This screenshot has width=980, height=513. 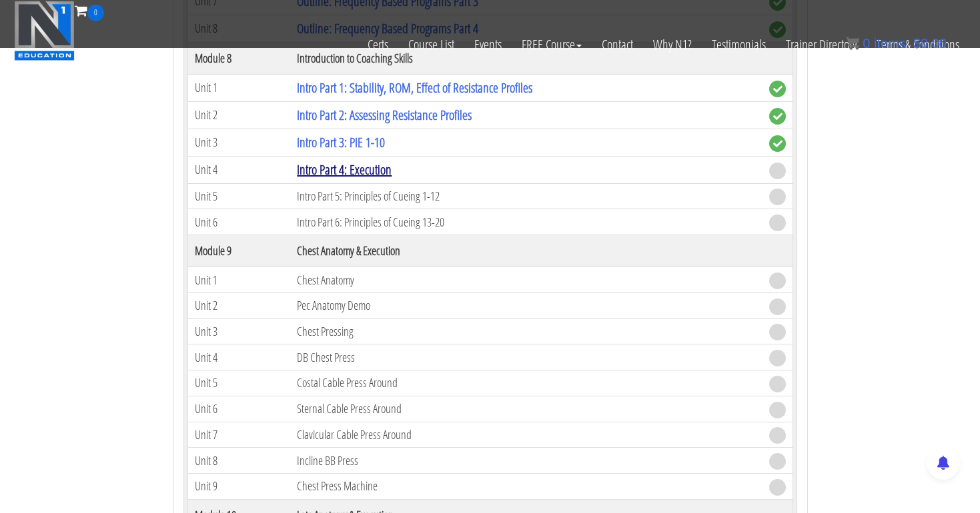 I want to click on a: Intro Part 4: Execution, so click(x=344, y=169).